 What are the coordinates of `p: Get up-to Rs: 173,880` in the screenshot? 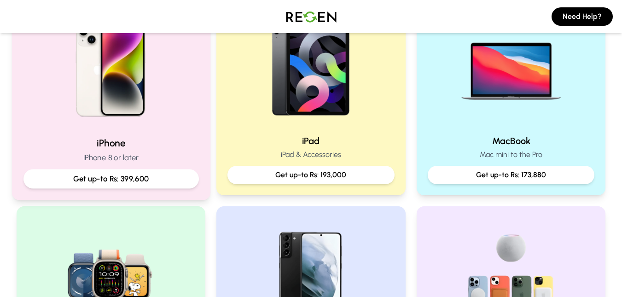 It's located at (511, 175).